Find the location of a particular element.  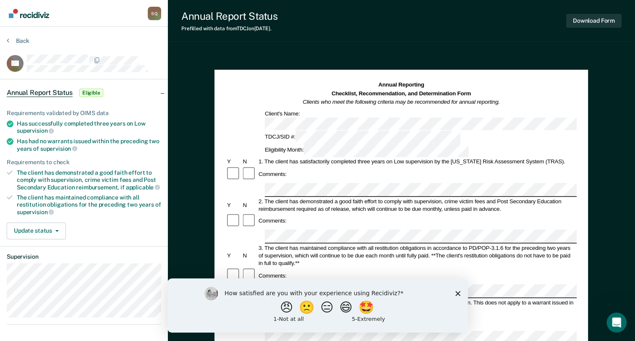

button: Profile dropdown button is located at coordinates (154, 13).